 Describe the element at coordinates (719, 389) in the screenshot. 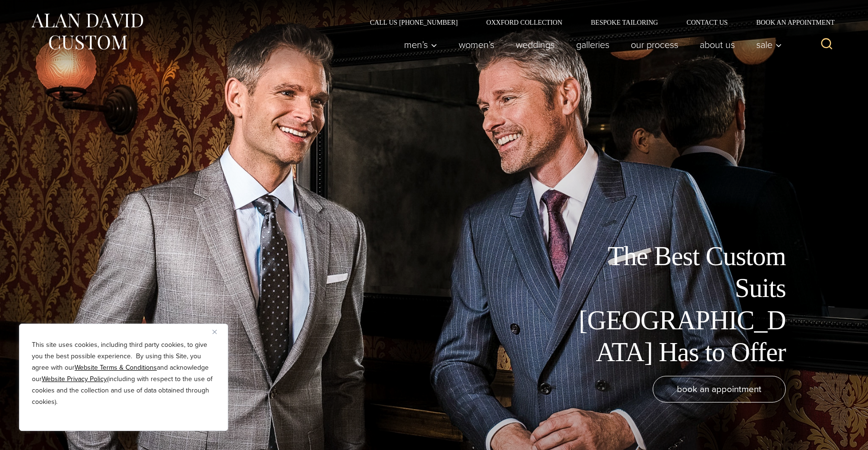

I see `span: book an appointment` at that location.